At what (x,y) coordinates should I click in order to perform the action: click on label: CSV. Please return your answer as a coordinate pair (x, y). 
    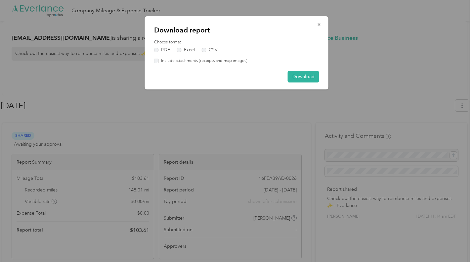
    Looking at the image, I should click on (210, 50).